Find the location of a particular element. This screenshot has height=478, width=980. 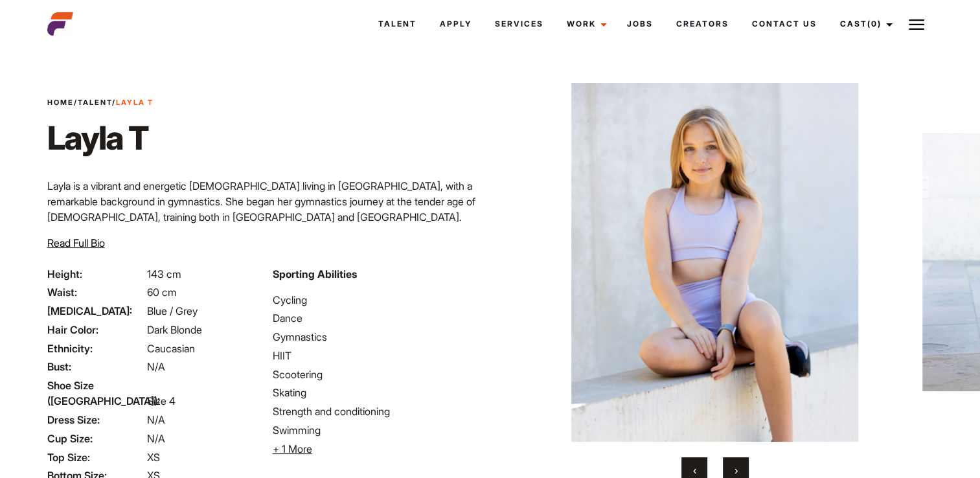

img: Burger icon is located at coordinates (916, 24).